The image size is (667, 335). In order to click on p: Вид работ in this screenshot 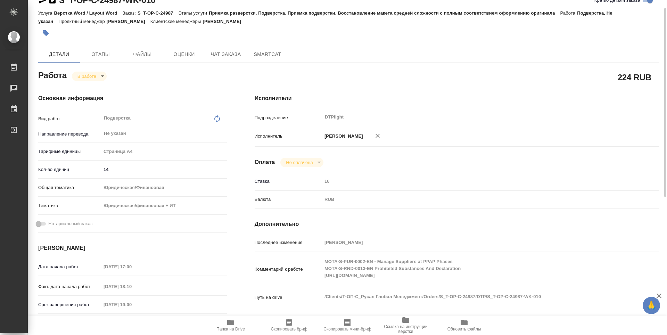, I will do `click(69, 119)`.